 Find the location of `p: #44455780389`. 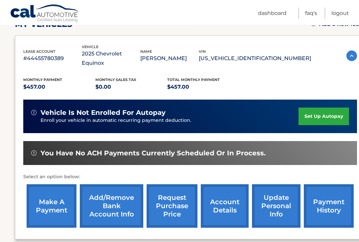

p: #44455780389 is located at coordinates (52, 59).